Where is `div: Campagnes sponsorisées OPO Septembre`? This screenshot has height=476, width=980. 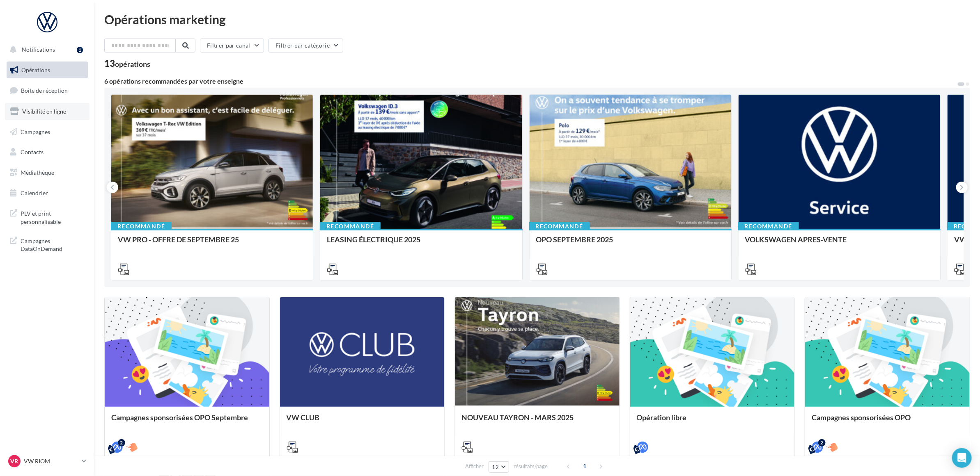
div: Campagnes sponsorisées OPO Septembre is located at coordinates (186, 422).